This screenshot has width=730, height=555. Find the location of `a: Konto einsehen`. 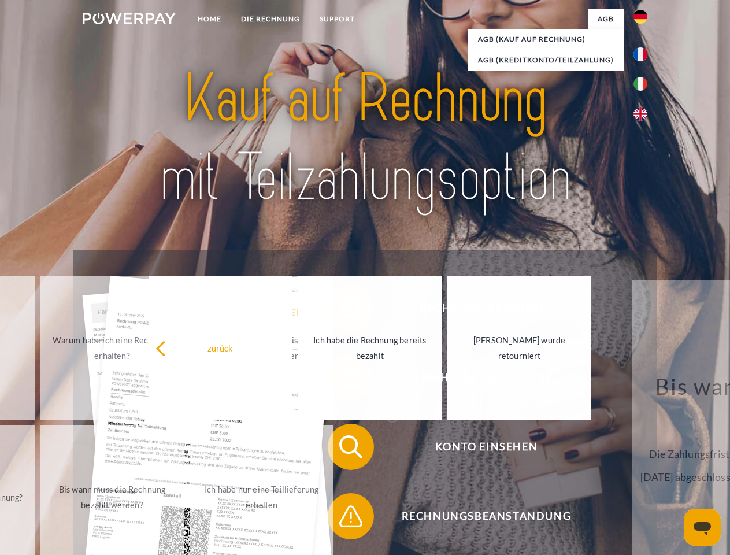

a: Konto einsehen is located at coordinates (478, 447).